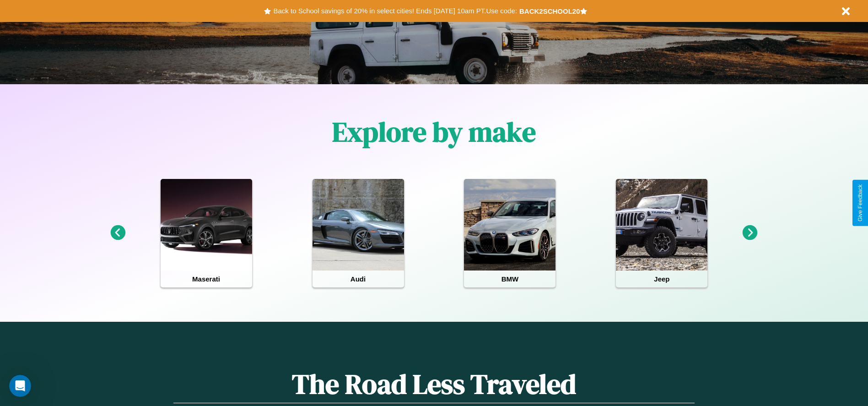 The width and height of the screenshot is (868, 406). What do you see at coordinates (434, 384) in the screenshot?
I see `h1: The Road Less Traveled` at bounding box center [434, 384].